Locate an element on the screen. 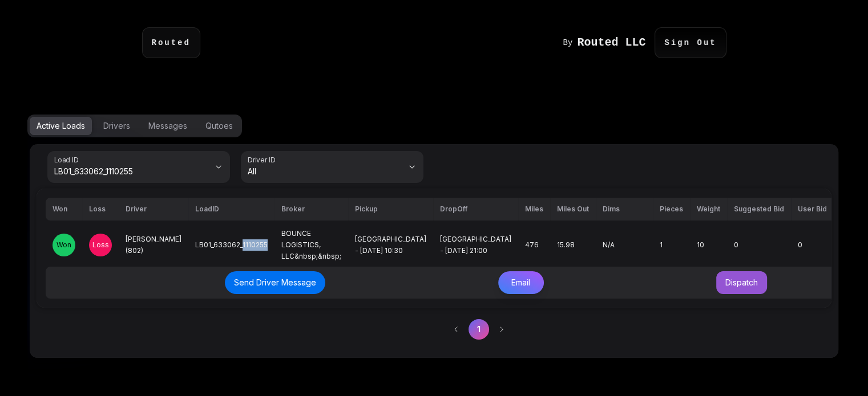  th: Loss is located at coordinates (100, 209).